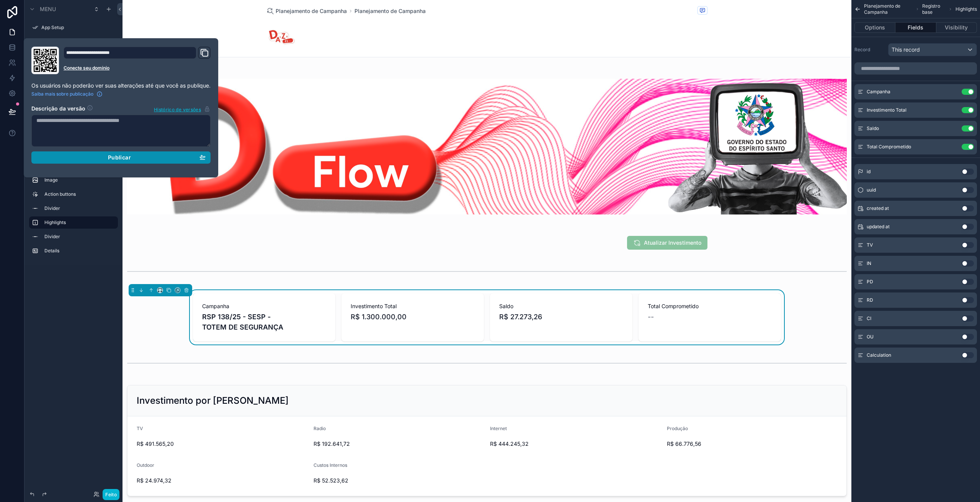  Describe the element at coordinates (79, 28) in the screenshot. I see `label: App Setup` at that location.